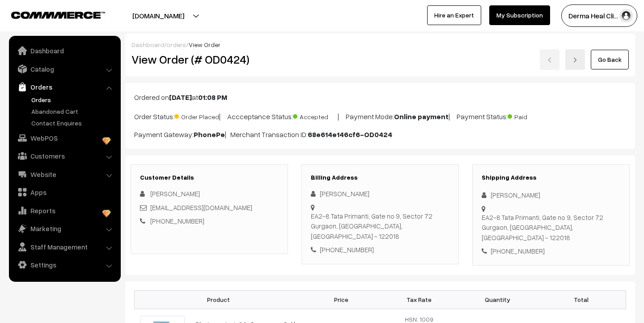 This screenshot has height=323, width=644. What do you see at coordinates (454, 15) in the screenshot?
I see `a: Hire an Expert` at bounding box center [454, 15].